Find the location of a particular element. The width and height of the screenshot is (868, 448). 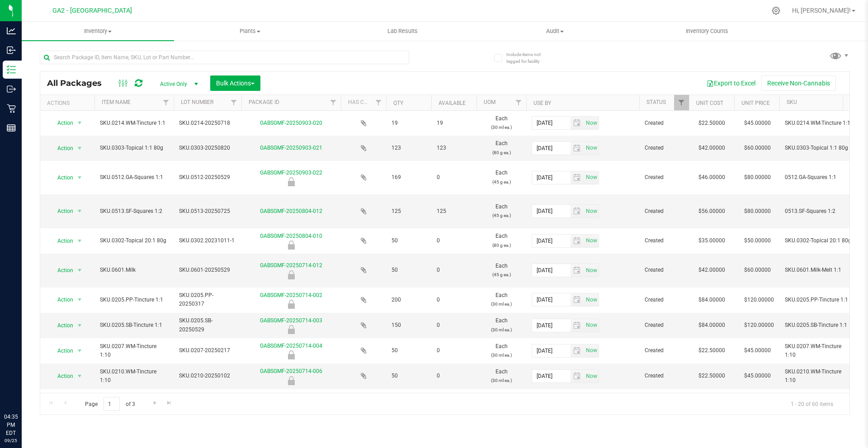

inline-svg: Outbound is located at coordinates (11, 89).